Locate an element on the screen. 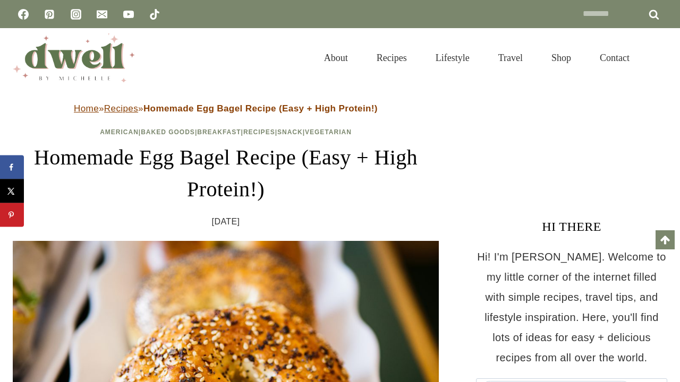 This screenshot has height=382, width=680. a: Breakfast is located at coordinates (219, 132).